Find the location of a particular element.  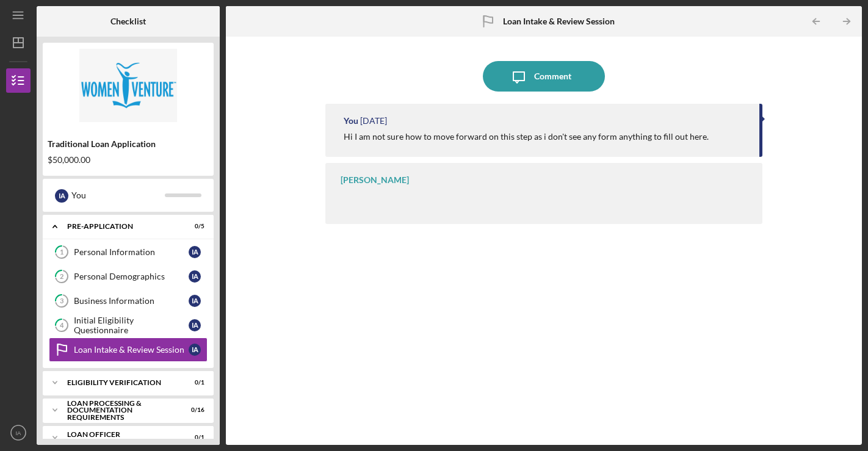

div: Personal Demographics is located at coordinates (131, 276).